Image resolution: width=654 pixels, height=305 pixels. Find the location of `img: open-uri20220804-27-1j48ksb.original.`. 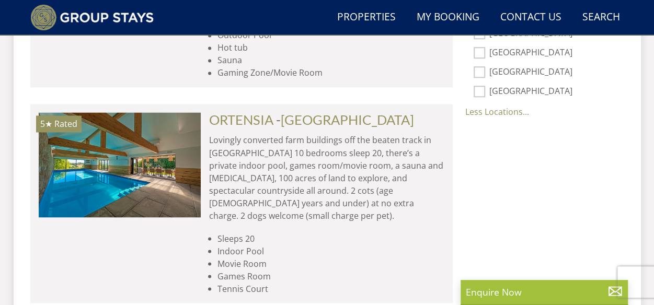

img: open-uri20220804-27-1j48ksb.original. is located at coordinates (120, 165).